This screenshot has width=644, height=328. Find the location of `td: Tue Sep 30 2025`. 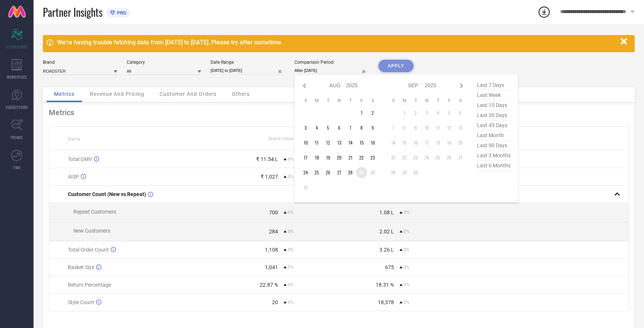

td: Tue Sep 30 2025 is located at coordinates (415, 173).